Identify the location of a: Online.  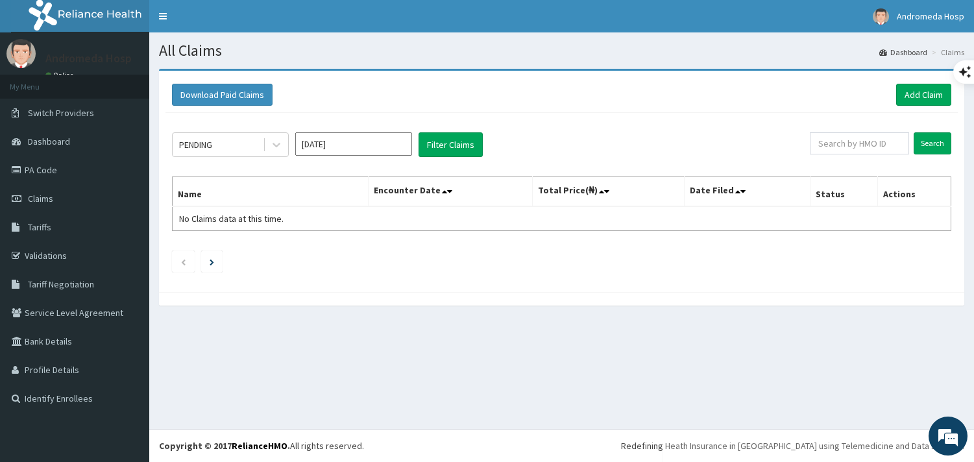
(61, 75).